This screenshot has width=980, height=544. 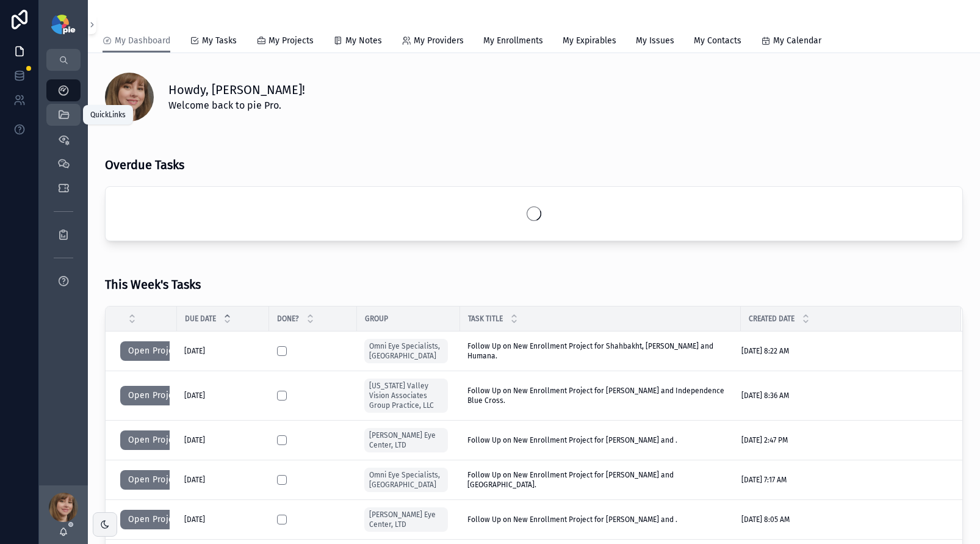 What do you see at coordinates (791, 42) in the screenshot?
I see `a: My Calendar` at bounding box center [791, 42].